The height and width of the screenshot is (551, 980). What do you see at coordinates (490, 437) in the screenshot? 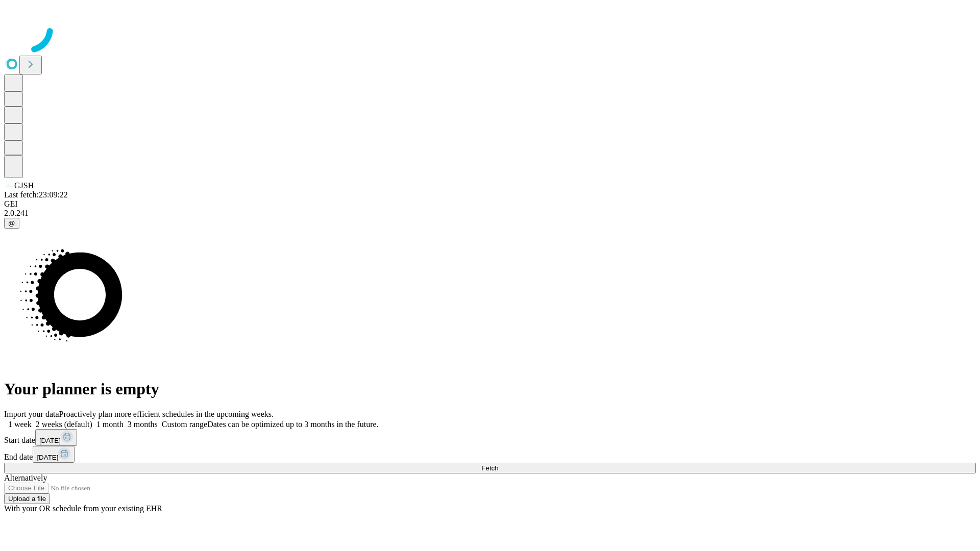
I see `div: Start date` at bounding box center [490, 437].